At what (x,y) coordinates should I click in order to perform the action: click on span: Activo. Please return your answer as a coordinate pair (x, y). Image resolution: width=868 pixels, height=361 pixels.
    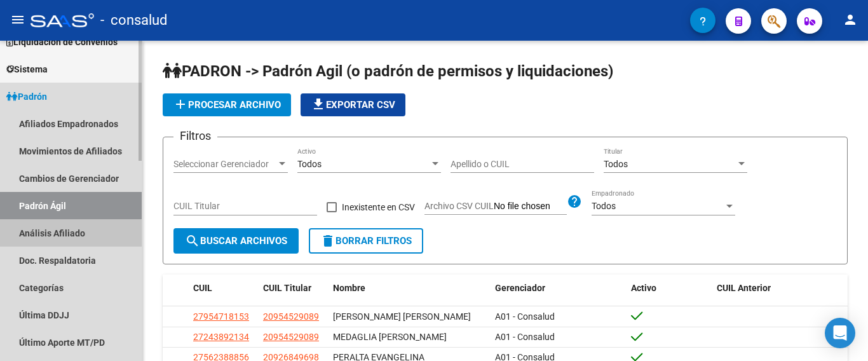
    Looking at the image, I should click on (644, 288).